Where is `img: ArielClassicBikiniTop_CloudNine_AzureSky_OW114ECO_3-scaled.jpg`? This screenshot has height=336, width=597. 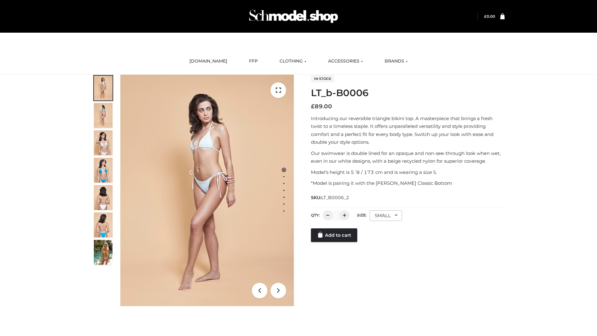 img: ArielClassicBikiniTop_CloudNine_AzureSky_OW114ECO_3-scaled.jpg is located at coordinates (103, 143).